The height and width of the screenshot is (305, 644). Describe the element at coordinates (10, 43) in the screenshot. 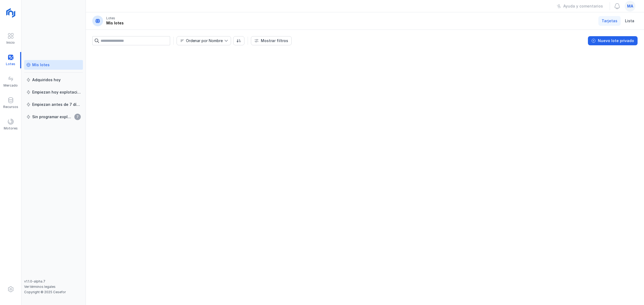

I see `div: Inicio` at that location.